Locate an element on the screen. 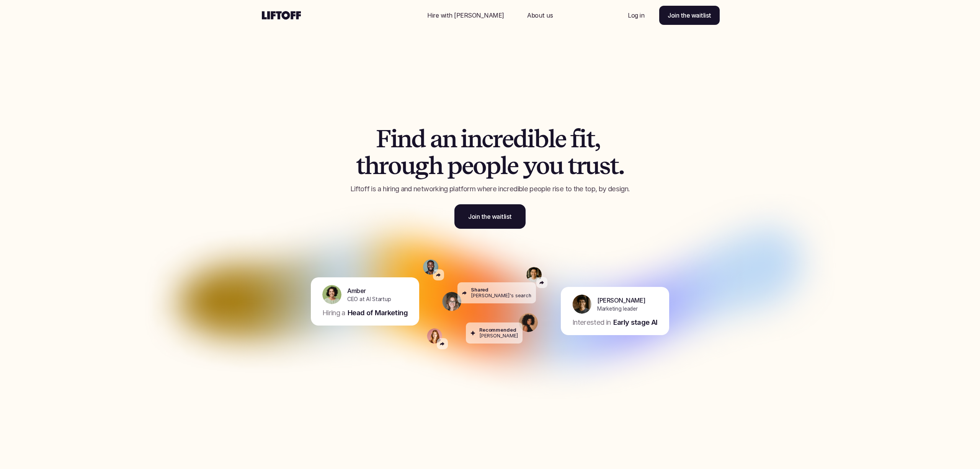  p: Liftoff is a hiring and networking platform where incredible people rise to the top, by design. is located at coordinates (490, 189).